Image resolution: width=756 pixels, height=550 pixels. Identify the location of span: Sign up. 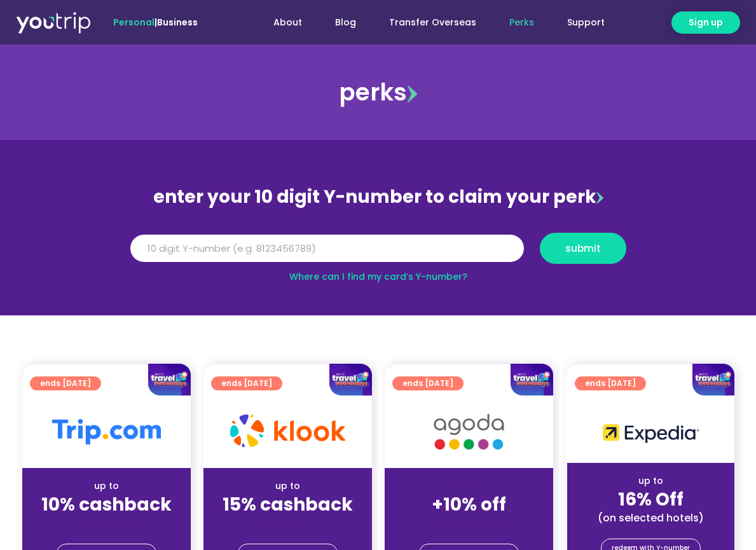
(706, 22).